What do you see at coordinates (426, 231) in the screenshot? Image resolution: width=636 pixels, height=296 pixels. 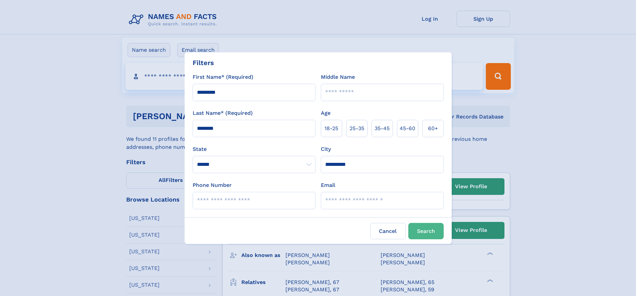 I see `button: Search` at bounding box center [426, 231].